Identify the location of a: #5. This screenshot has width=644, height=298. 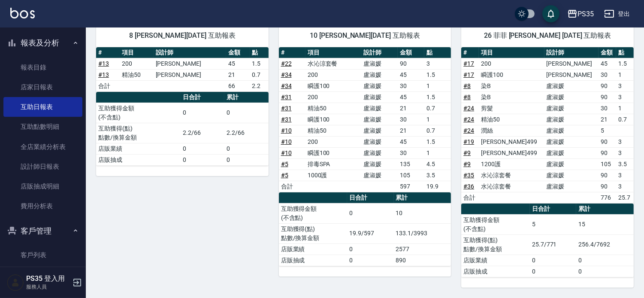
(284, 175).